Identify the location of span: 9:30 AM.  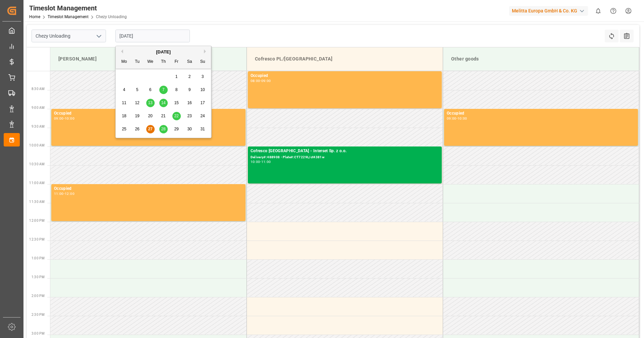
(38, 126).